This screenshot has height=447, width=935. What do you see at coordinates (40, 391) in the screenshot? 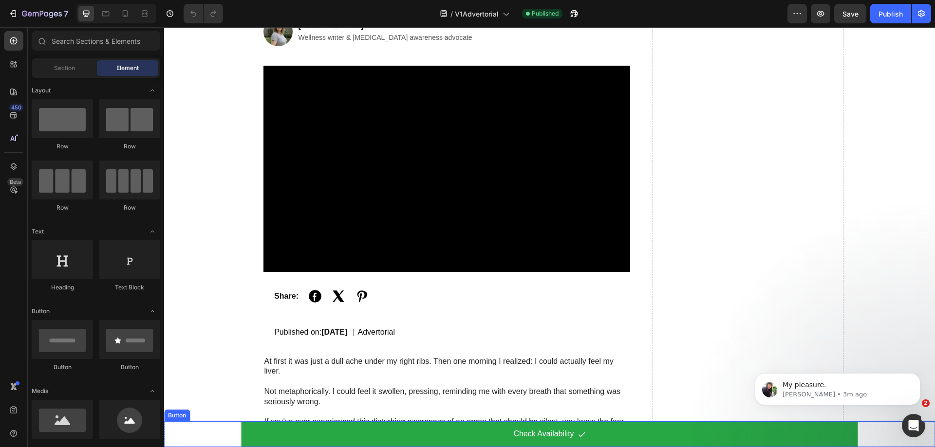
I see `span: Media` at bounding box center [40, 391].